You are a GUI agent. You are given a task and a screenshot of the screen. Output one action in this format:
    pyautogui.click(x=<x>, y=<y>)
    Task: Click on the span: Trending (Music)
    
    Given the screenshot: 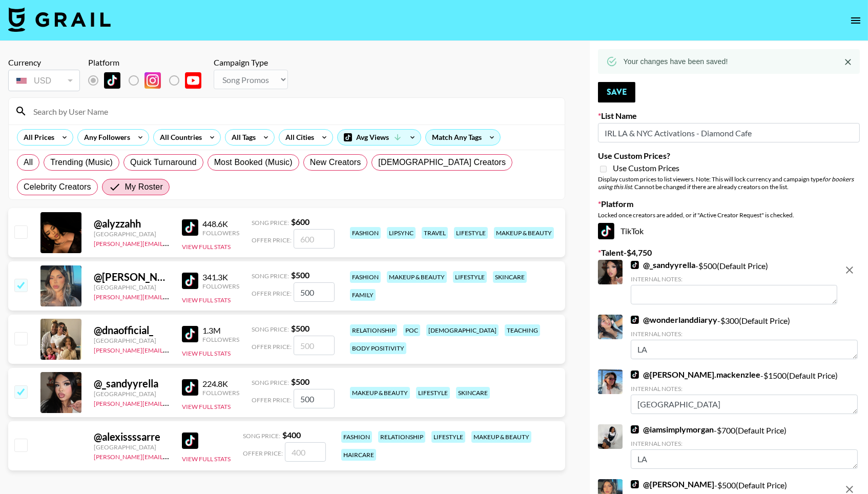 What is the action you would take?
    pyautogui.click(x=82, y=163)
    